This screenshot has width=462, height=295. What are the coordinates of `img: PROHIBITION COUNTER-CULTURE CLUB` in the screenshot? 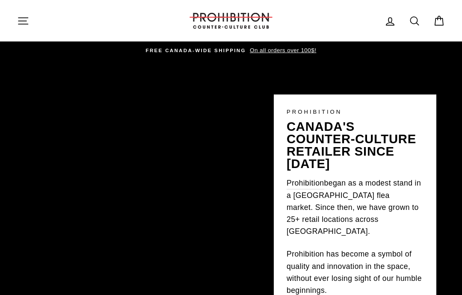 It's located at (231, 21).